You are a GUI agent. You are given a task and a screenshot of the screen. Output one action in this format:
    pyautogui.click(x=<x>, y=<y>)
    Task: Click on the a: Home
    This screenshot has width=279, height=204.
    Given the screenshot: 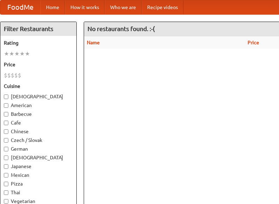 What is the action you would take?
    pyautogui.click(x=53, y=7)
    